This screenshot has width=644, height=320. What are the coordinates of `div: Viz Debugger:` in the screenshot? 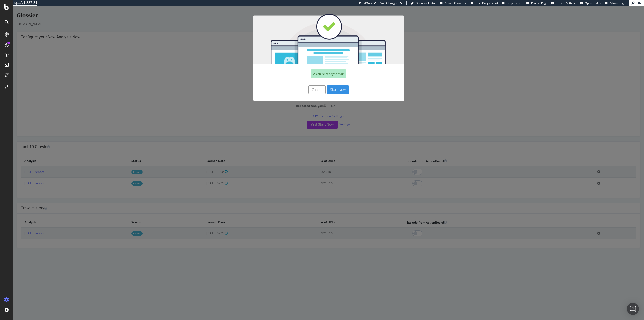 It's located at (390, 3).